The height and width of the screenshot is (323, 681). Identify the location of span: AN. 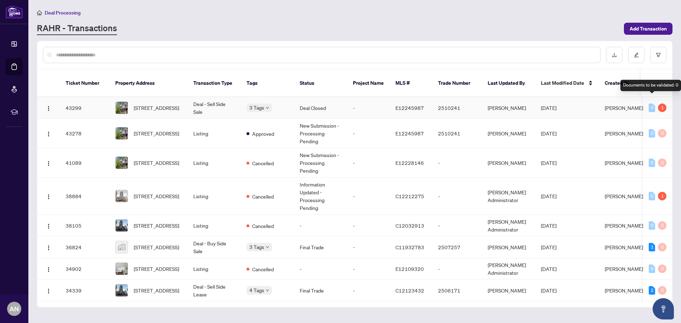
(14, 309).